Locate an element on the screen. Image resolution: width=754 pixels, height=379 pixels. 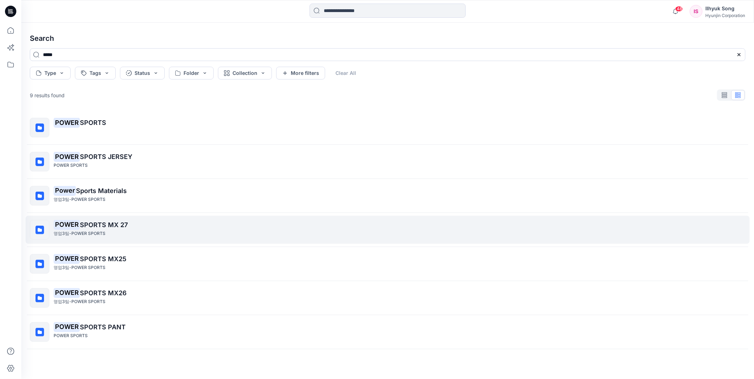
a: POWERSPORTS MX25영업3팀-POWER SPORTS is located at coordinates (388, 264).